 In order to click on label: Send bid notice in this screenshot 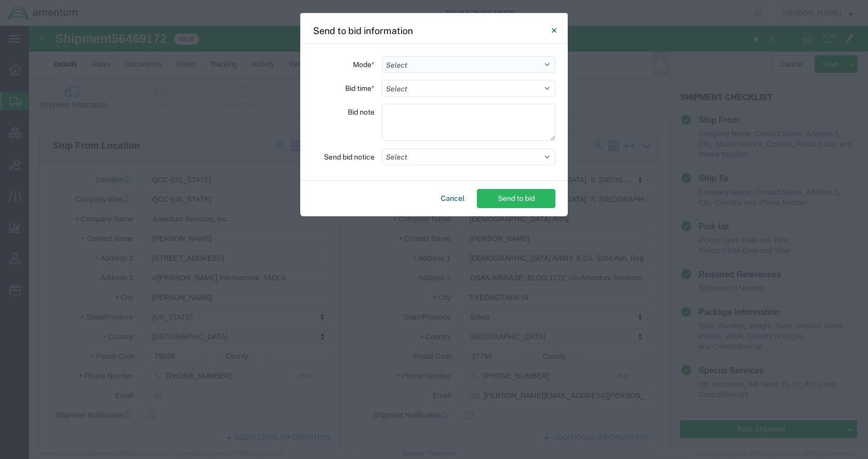, I will do `click(350, 157)`.